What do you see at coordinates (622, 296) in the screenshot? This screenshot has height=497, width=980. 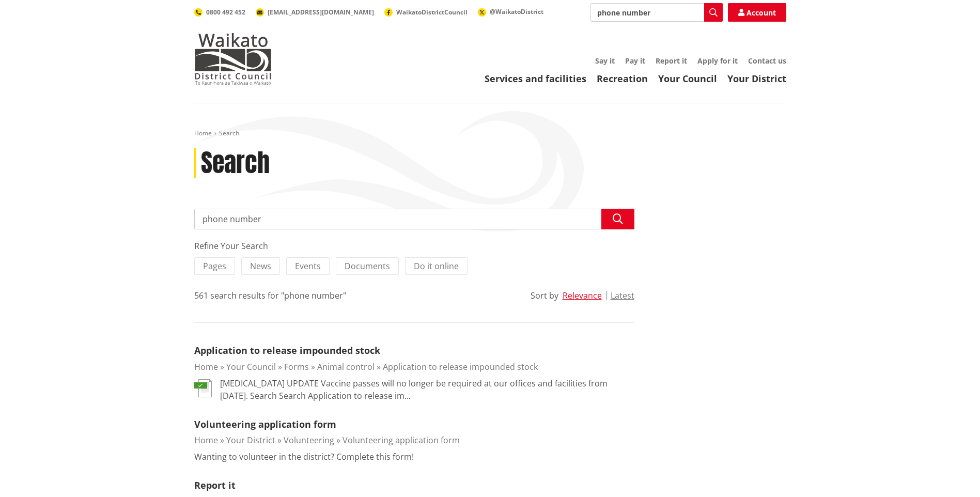 I see `button: Latest` at bounding box center [622, 296].